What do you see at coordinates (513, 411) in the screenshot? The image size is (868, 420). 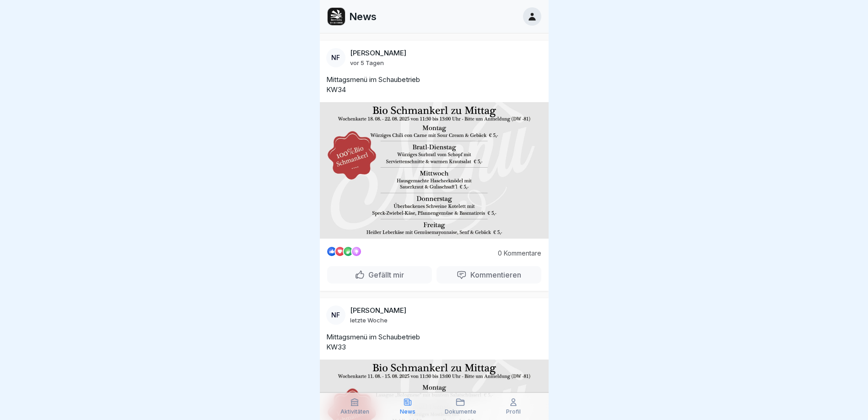 I see `p: Profil` at bounding box center [513, 411].